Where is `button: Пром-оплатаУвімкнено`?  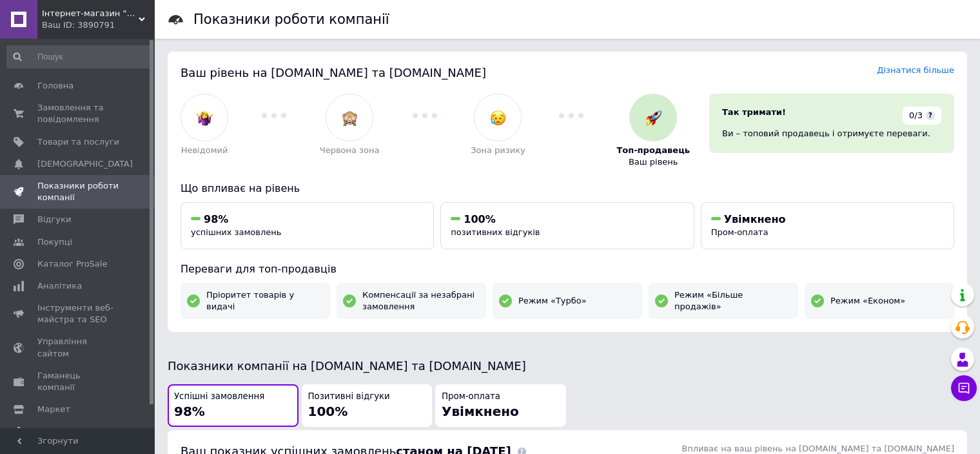
button: Пром-оплатаУвімкнено is located at coordinates (500, 406).